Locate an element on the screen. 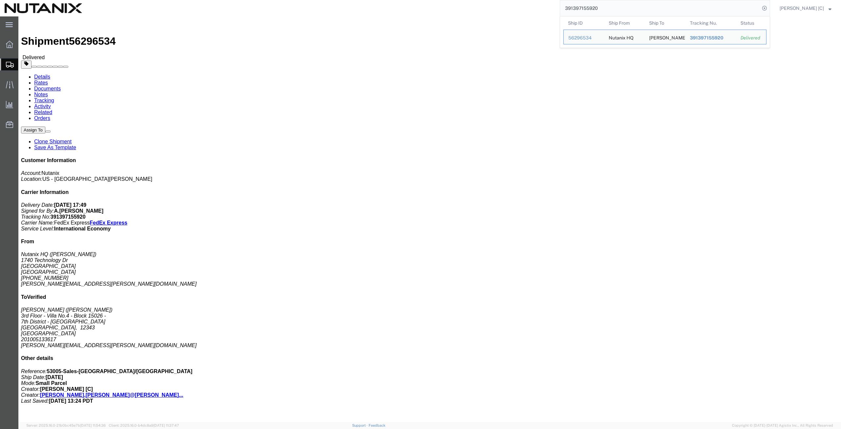  th: Tracking Nu. is located at coordinates (711, 23).